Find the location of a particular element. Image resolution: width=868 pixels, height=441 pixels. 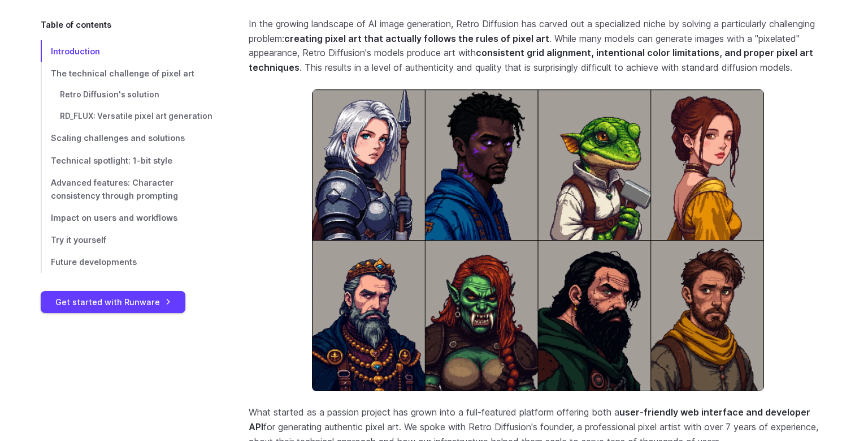

a: Get started with Runware is located at coordinates (113, 302).